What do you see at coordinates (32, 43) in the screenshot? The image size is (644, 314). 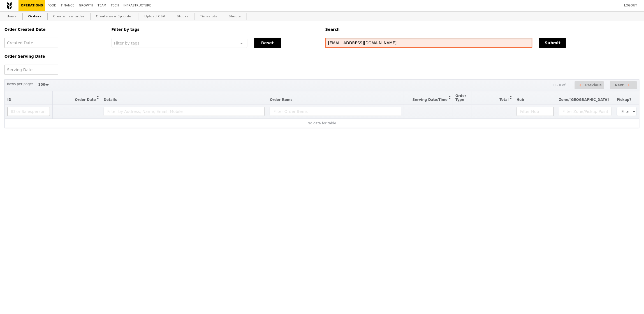 I see `input: Created Date` at bounding box center [32, 43].